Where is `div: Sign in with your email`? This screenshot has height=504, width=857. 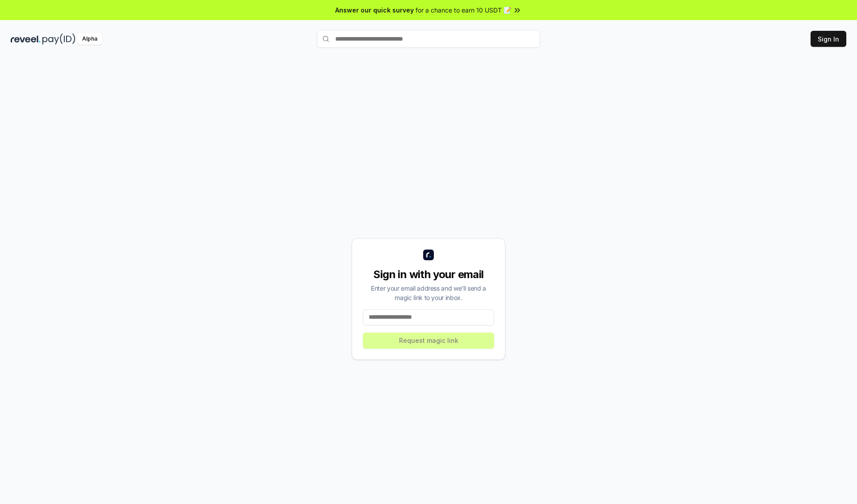 div: Sign in with your email is located at coordinates (429, 275).